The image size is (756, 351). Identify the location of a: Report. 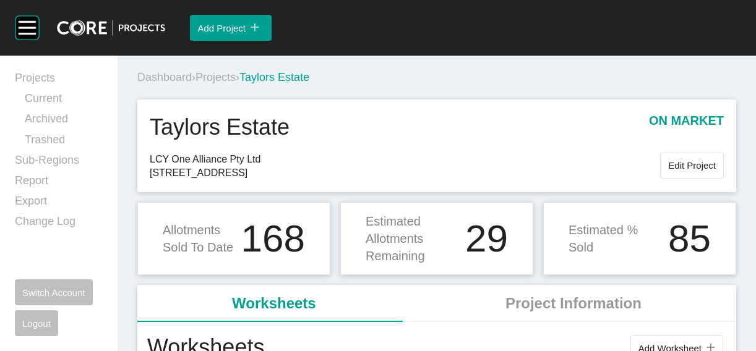
(59, 183).